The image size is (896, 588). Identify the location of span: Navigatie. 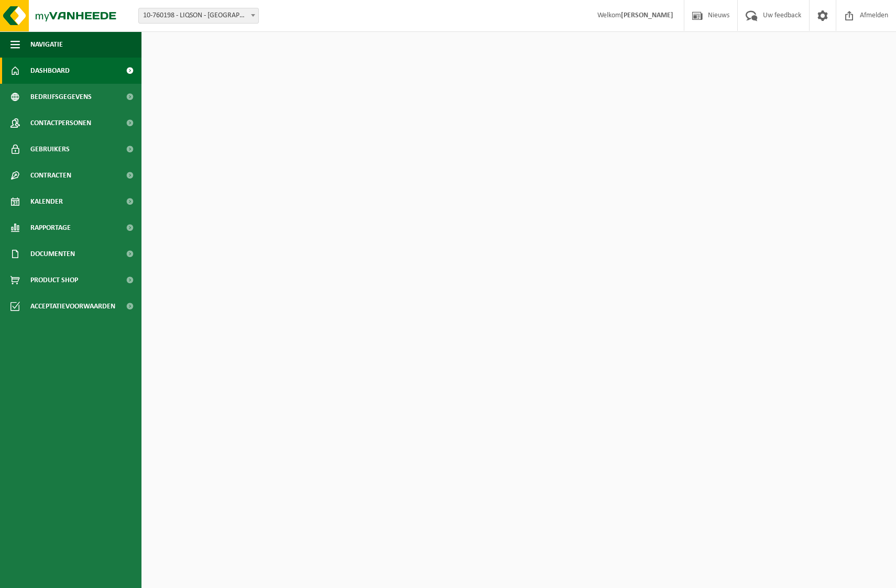
(47, 44).